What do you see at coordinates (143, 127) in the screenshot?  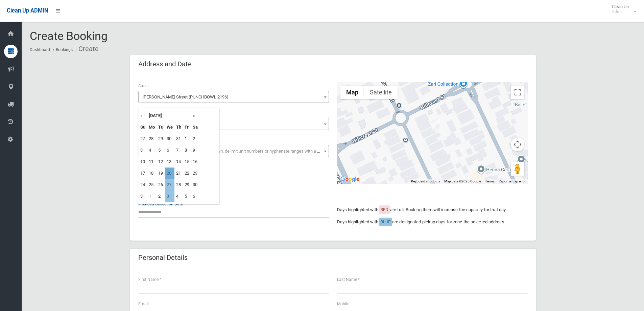 I see `th: Su` at bounding box center [143, 127].